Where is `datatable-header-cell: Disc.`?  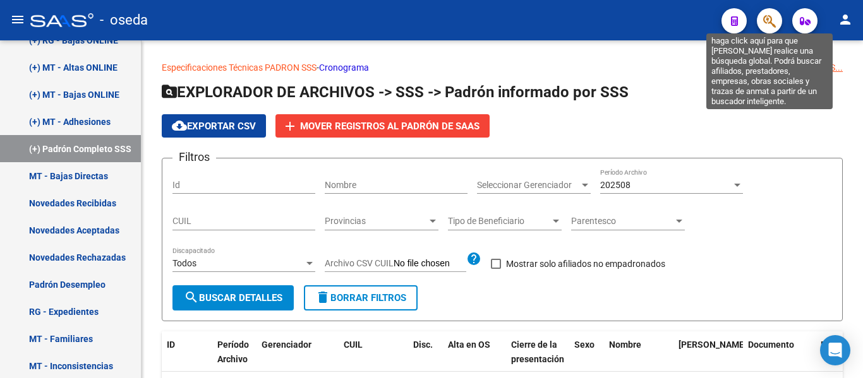 datatable-header-cell: Disc. is located at coordinates (425, 352).